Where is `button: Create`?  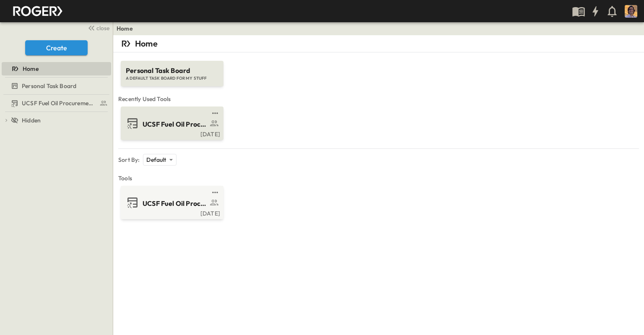 button: Create is located at coordinates (56, 48).